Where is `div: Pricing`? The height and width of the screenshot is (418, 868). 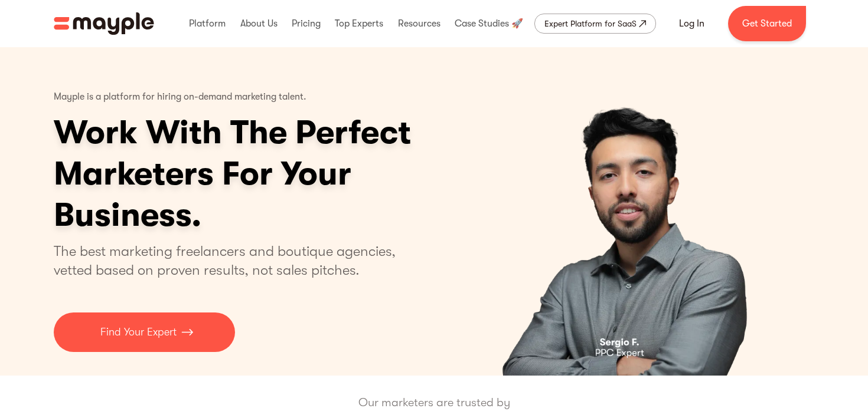 div: Pricing is located at coordinates (306, 24).